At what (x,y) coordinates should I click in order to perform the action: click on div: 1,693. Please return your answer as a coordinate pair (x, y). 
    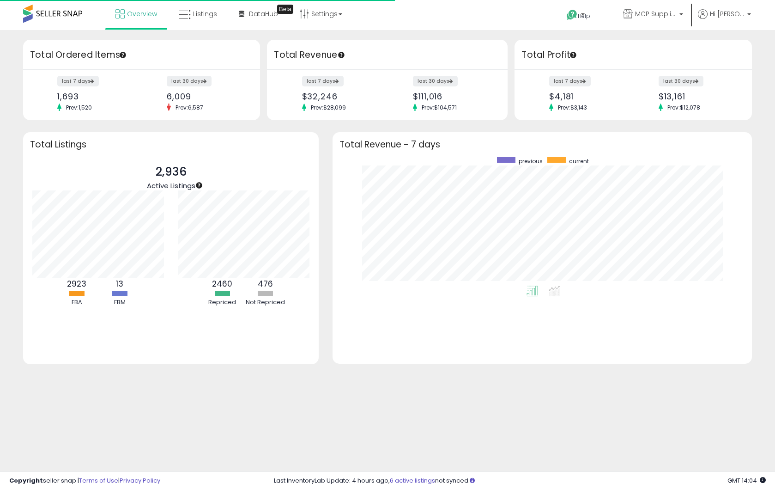
    Looking at the image, I should click on (96, 96).